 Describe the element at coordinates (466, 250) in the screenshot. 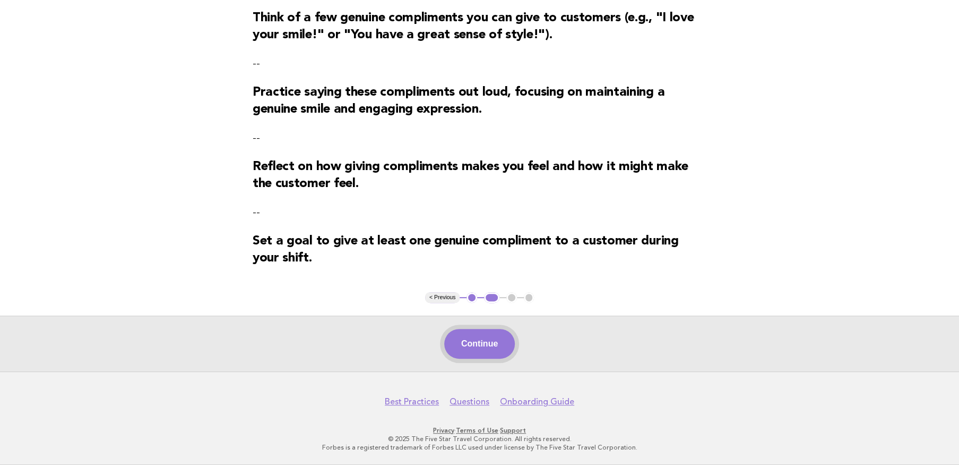

I see `strong: Set a goal to give at least one genuine compliment to a customer during your shift.` at that location.